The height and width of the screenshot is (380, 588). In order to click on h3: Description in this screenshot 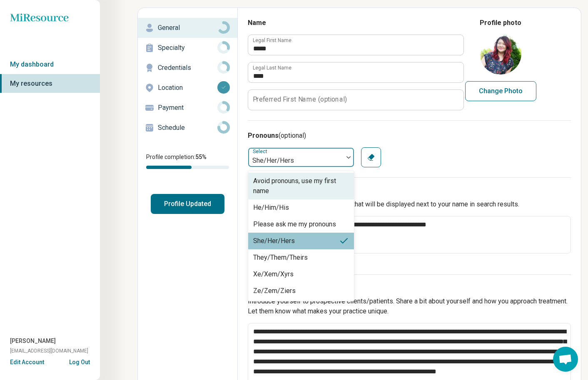, I will do `click(409, 290)`.